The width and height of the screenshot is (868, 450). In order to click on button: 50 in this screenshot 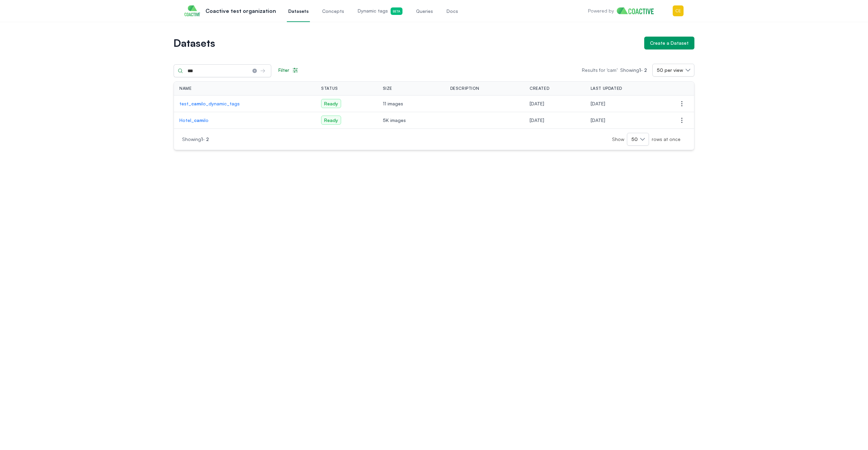, I will do `click(638, 139)`.